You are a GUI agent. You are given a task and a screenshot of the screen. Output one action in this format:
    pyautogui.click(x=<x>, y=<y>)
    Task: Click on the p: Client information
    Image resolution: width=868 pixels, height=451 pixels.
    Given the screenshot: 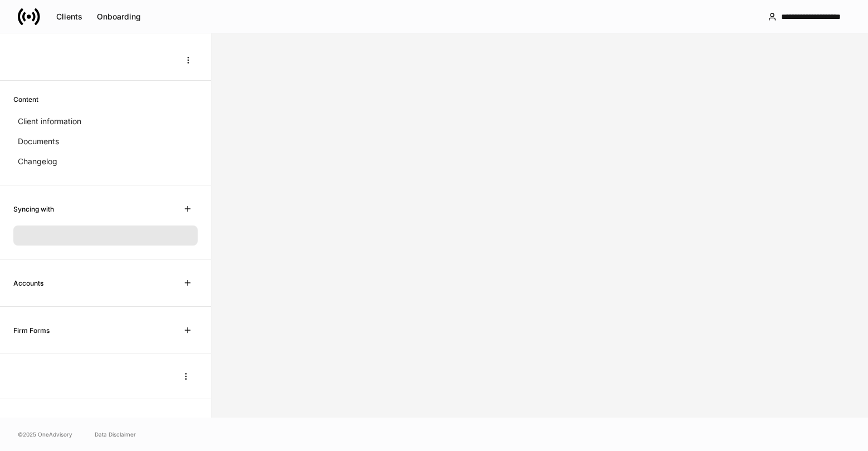 What is the action you would take?
    pyautogui.click(x=49, y=122)
    